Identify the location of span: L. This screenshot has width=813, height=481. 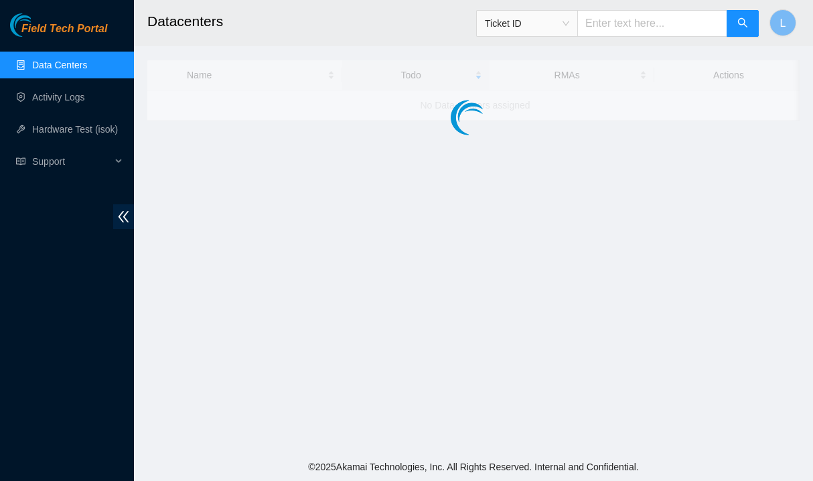
(782, 23).